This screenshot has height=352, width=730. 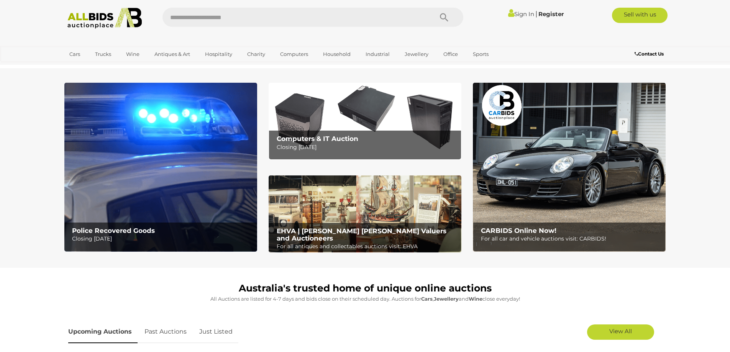 What do you see at coordinates (650, 54) in the screenshot?
I see `b: Contact Us` at bounding box center [650, 54].